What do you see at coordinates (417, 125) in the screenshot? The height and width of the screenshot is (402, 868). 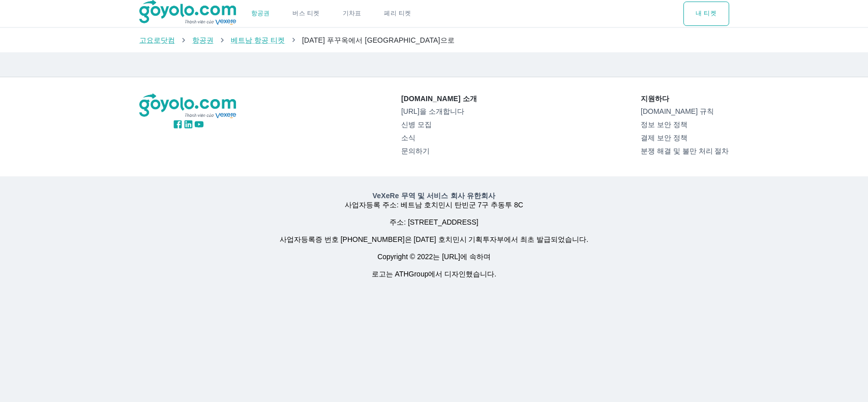 I see `font: 신병 모집` at bounding box center [417, 125].